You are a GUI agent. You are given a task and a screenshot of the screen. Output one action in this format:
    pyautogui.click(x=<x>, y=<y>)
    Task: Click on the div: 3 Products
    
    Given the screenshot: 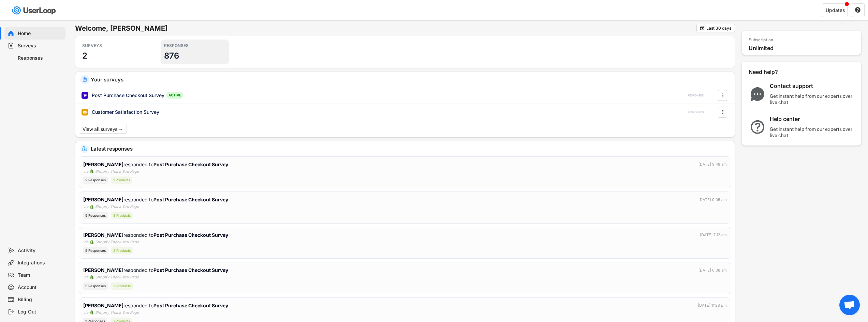 What is the action you would take?
    pyautogui.click(x=122, y=215)
    